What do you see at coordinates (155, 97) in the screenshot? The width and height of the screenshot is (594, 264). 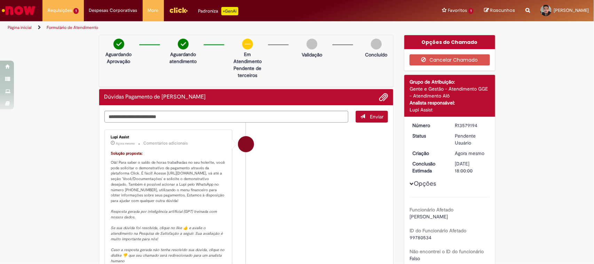 I see `h2: Dúvidas Pagamento de Salário Histórico de tíquete` at bounding box center [155, 97].